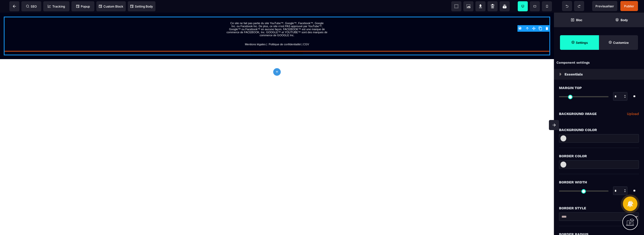 Image resolution: width=644 pixels, height=235 pixels. I want to click on span: Publier, so click(629, 6).